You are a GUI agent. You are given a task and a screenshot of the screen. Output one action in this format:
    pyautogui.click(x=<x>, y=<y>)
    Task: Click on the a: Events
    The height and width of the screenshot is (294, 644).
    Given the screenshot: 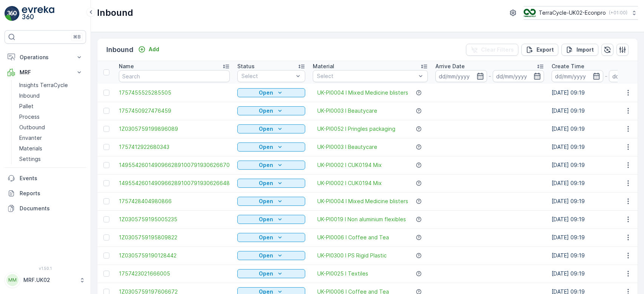 What is the action you would take?
    pyautogui.click(x=45, y=178)
    